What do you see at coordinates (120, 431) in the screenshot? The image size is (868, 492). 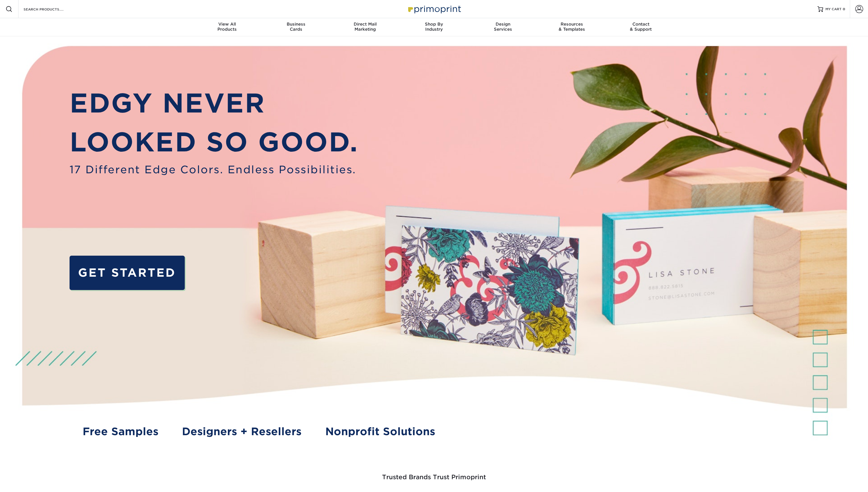 I see `a: Free Samples` at bounding box center [120, 431].